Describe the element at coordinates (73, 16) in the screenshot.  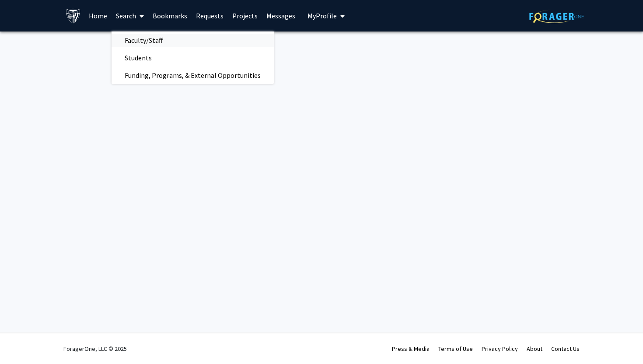
I see `img: Johns Hopkins University Logo` at that location.